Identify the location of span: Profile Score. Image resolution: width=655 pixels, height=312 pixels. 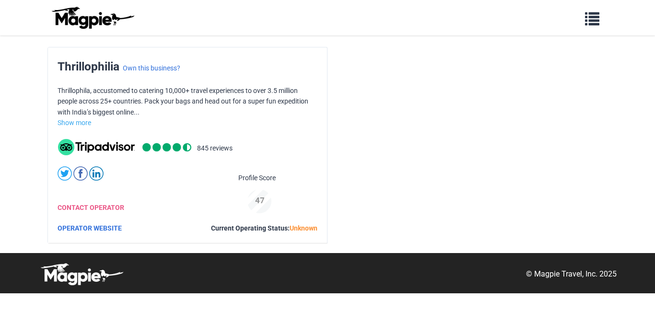
(257, 178).